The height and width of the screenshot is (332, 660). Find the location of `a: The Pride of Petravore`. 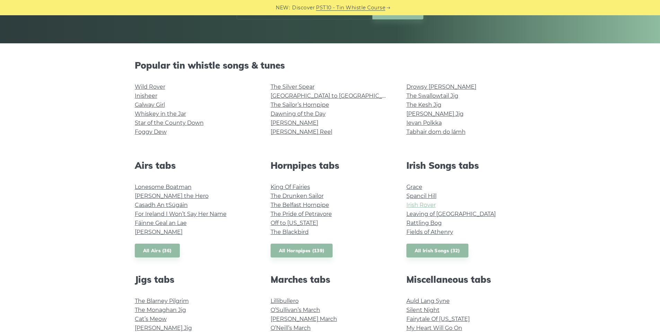

a: The Pride of Petravore is located at coordinates (301, 214).